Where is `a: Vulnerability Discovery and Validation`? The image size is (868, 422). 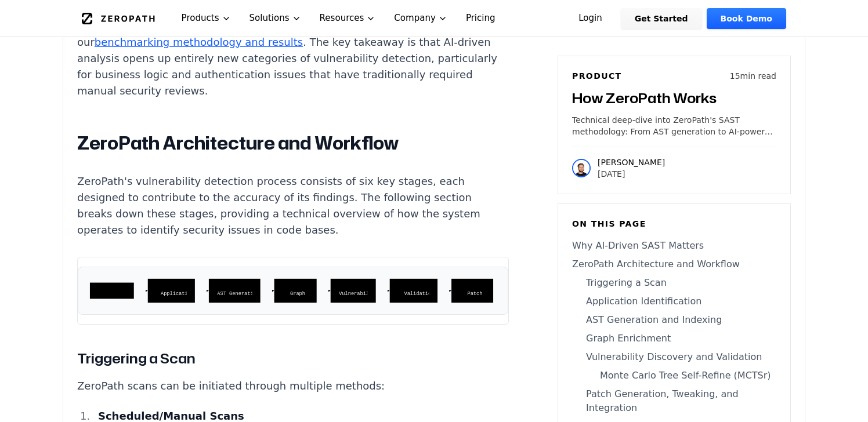 a: Vulnerability Discovery and Validation is located at coordinates (674, 357).